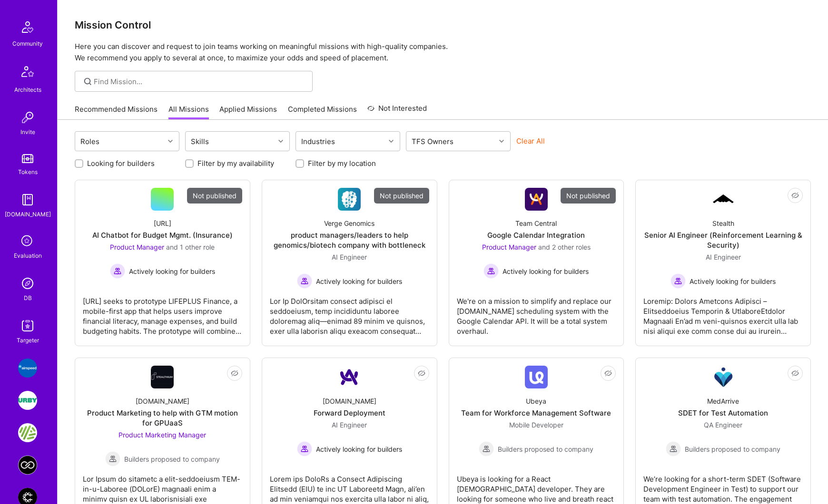 Image resolution: width=828 pixels, height=504 pixels. Describe the element at coordinates (28, 340) in the screenshot. I see `div: Targeter` at that location.